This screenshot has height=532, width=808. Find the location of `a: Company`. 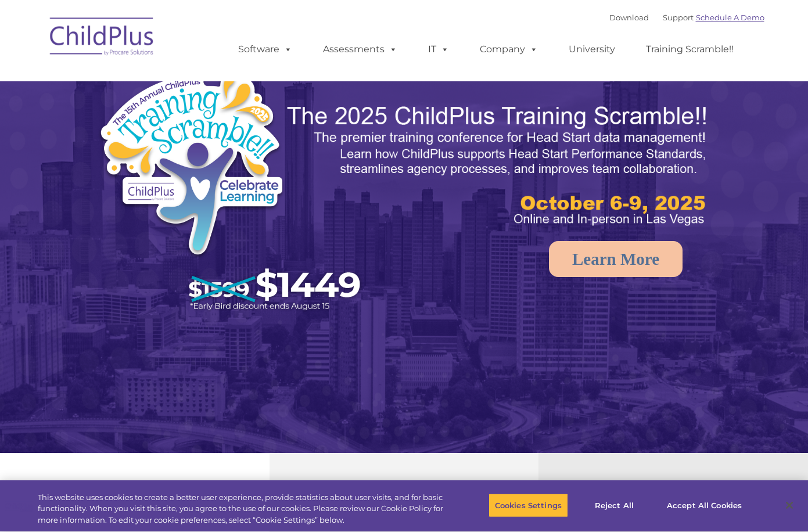

a: Company is located at coordinates (509, 49).